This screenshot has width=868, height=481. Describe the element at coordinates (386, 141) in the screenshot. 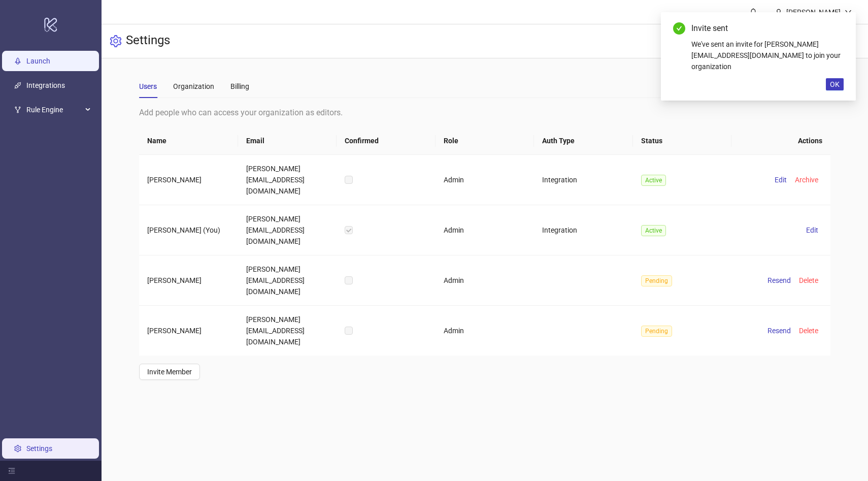

I see `th: Confirmed` at that location.